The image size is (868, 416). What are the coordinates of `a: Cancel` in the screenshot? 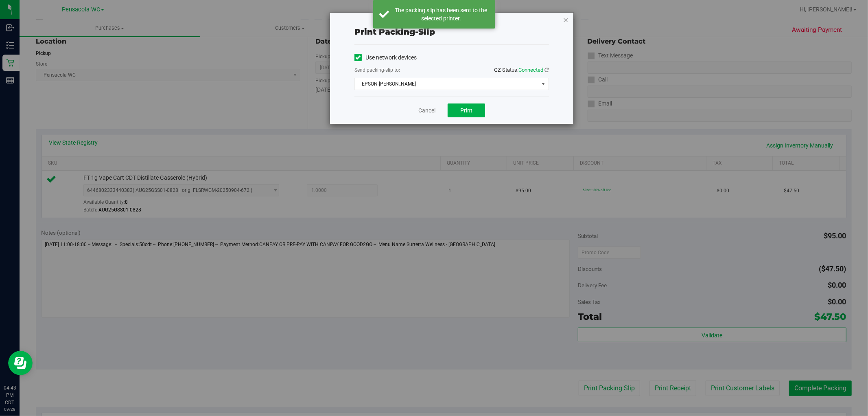 It's located at (427, 110).